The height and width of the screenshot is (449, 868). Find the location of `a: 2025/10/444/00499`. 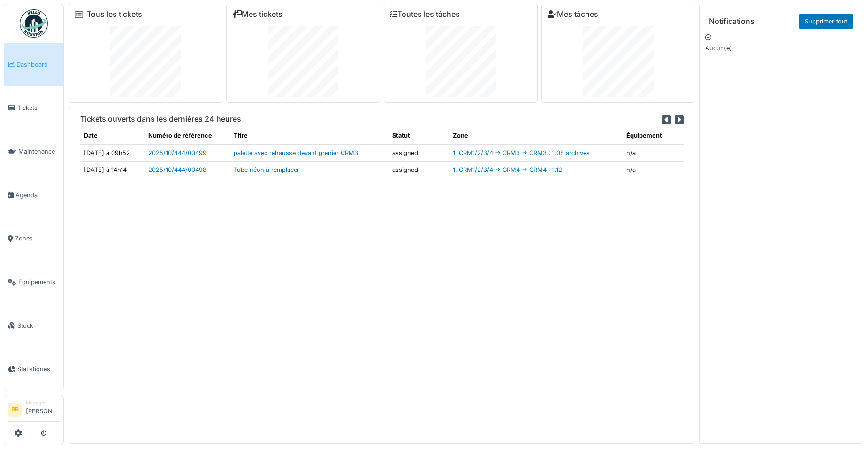

a: 2025/10/444/00499 is located at coordinates (177, 153).